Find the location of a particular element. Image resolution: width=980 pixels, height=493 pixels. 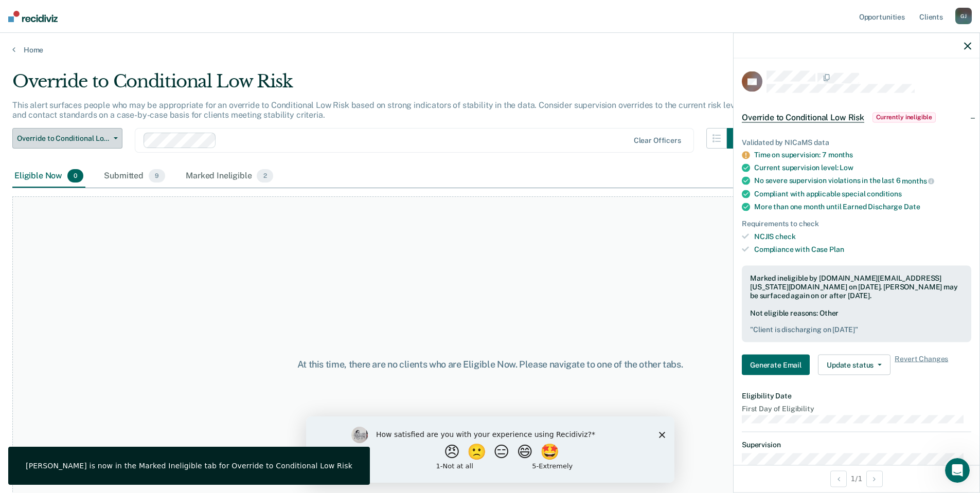

div: Close survey is located at coordinates (356, 18).